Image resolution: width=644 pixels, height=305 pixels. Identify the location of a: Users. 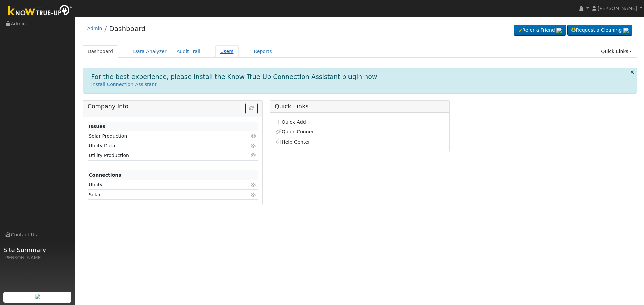
(227, 51).